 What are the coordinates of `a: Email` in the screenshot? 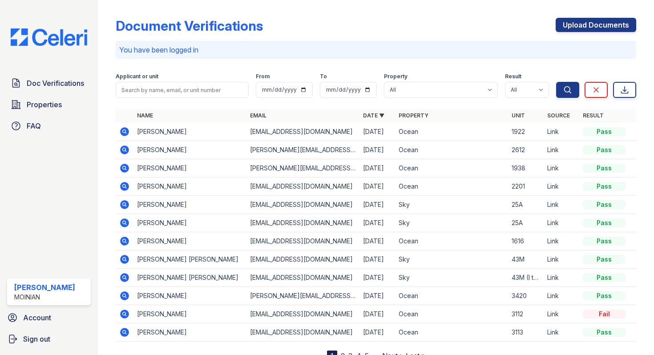 It's located at (258, 115).